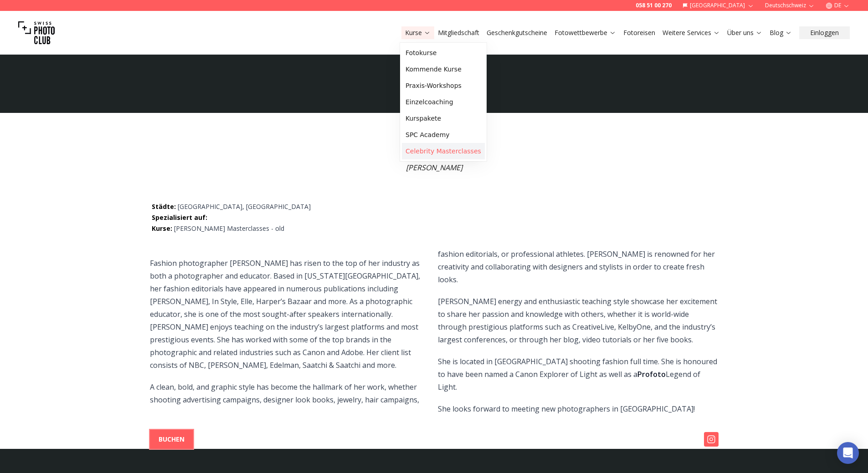 Image resolution: width=868 pixels, height=473 pixels. What do you see at coordinates (651, 375) in the screenshot?
I see `strong: Profoto` at bounding box center [651, 375].